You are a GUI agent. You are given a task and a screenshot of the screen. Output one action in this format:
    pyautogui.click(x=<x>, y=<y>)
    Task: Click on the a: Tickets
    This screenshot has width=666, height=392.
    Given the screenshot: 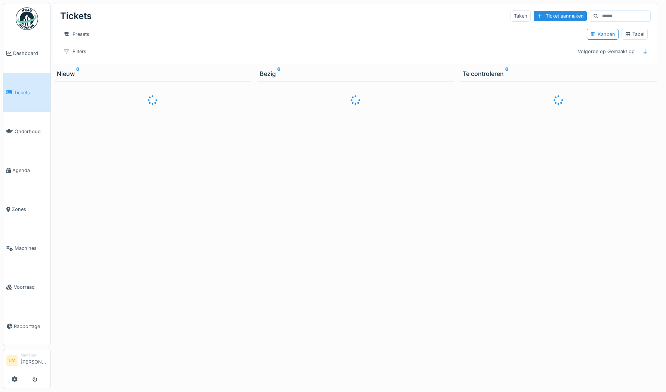 What is the action you would take?
    pyautogui.click(x=27, y=92)
    